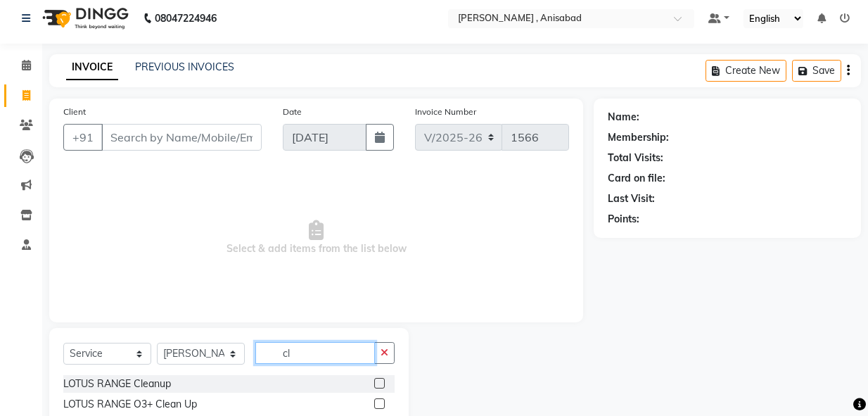 The image size is (868, 416). Describe the element at coordinates (83, 137) in the screenshot. I see `button: +91` at that location.